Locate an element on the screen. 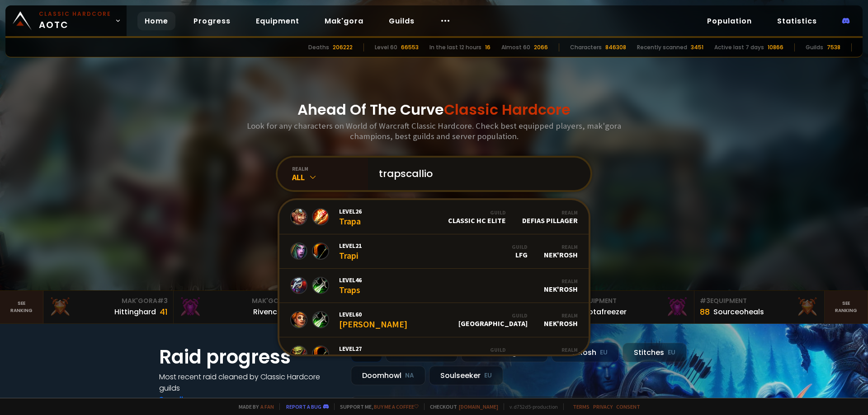 This screenshot has width=868, height=415. a: Consent is located at coordinates (628, 407).